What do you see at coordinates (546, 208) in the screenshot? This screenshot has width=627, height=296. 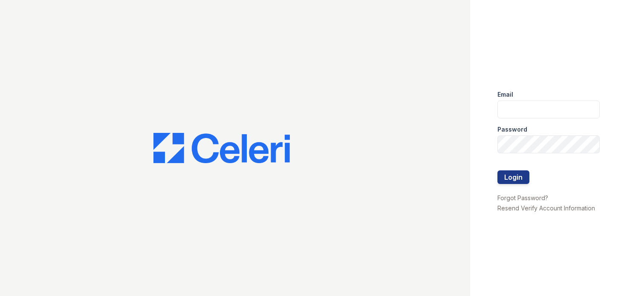 I see `a: Resend Verify Account Information` at bounding box center [546, 208].